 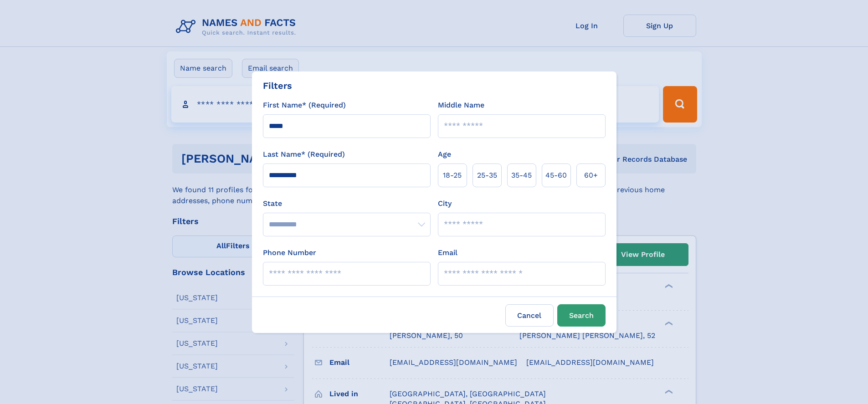 I want to click on span: 25‑35, so click(x=487, y=175).